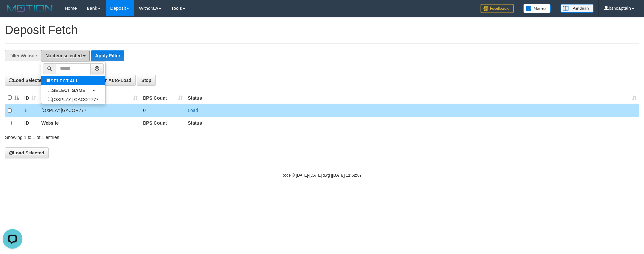  Describe the element at coordinates (30, 8) in the screenshot. I see `img: MOTION_logo.png` at that location.